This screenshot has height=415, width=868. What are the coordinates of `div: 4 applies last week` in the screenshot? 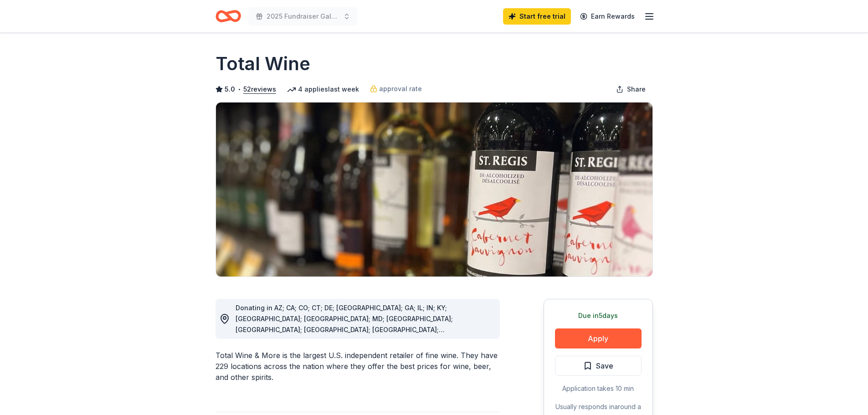 It's located at (323, 89).